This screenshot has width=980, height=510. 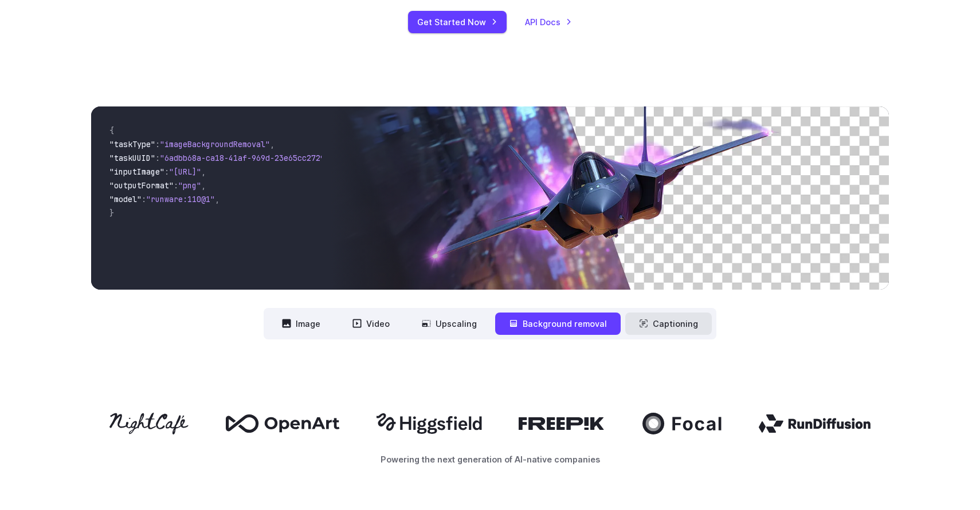 I want to click on span: "inputImage", so click(x=137, y=172).